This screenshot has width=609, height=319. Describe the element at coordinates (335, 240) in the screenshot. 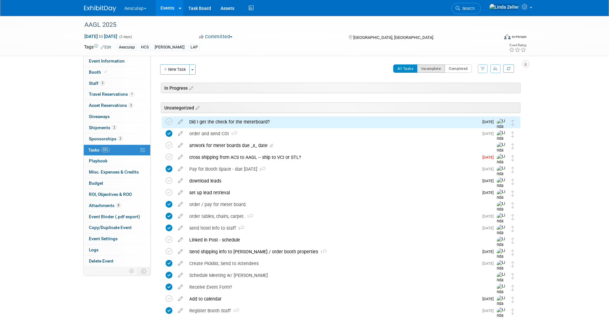

I see `div: Linked in Post - schedule` at that location.